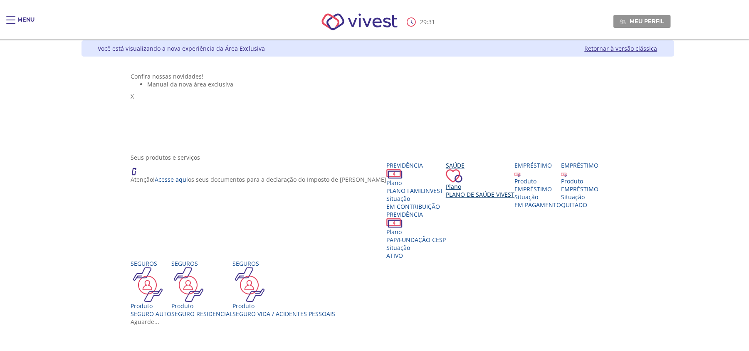 The image size is (749, 351). I want to click on a: Meu perfil, so click(642, 21).